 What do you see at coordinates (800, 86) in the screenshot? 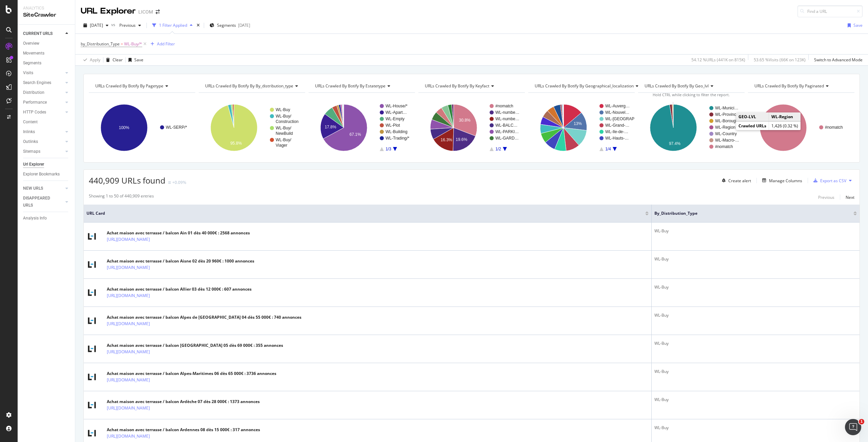
I see `h4: URLs Crawled By Botify By paginated` at bounding box center [800, 86].